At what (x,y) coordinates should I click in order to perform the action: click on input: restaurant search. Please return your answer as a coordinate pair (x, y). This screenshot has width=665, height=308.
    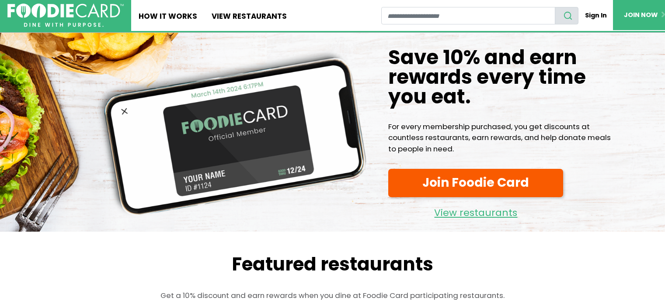
    Looking at the image, I should click on (468, 16).